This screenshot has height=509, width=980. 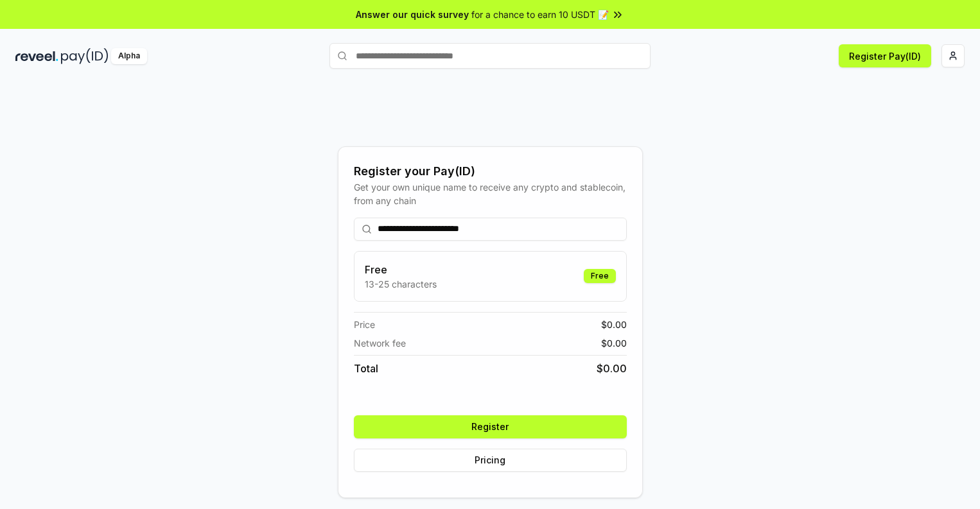 What do you see at coordinates (366, 368) in the screenshot?
I see `span: Total` at bounding box center [366, 368].